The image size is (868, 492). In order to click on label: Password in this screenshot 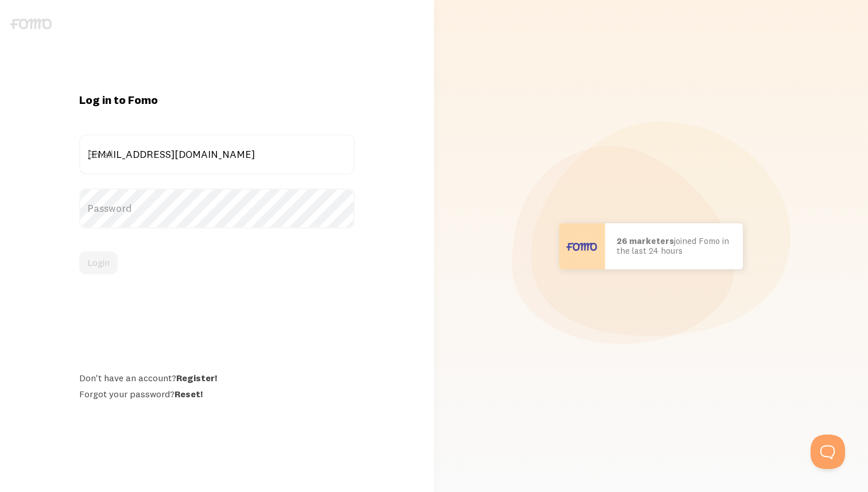, I will do `click(217, 209)`.